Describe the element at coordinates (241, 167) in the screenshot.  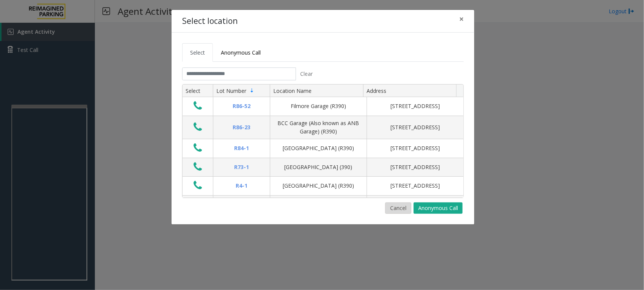
I see `div: R73-1` at that location.